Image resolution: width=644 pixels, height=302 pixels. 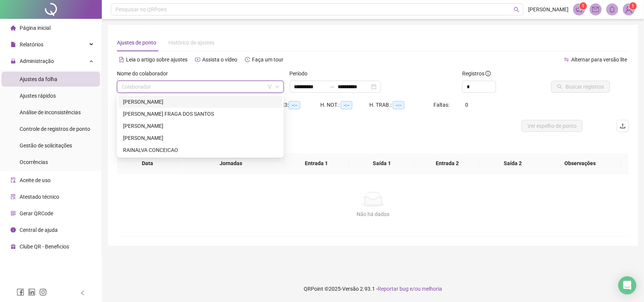 What do you see at coordinates (580, 163) in the screenshot?
I see `th: Observações` at bounding box center [580, 163].